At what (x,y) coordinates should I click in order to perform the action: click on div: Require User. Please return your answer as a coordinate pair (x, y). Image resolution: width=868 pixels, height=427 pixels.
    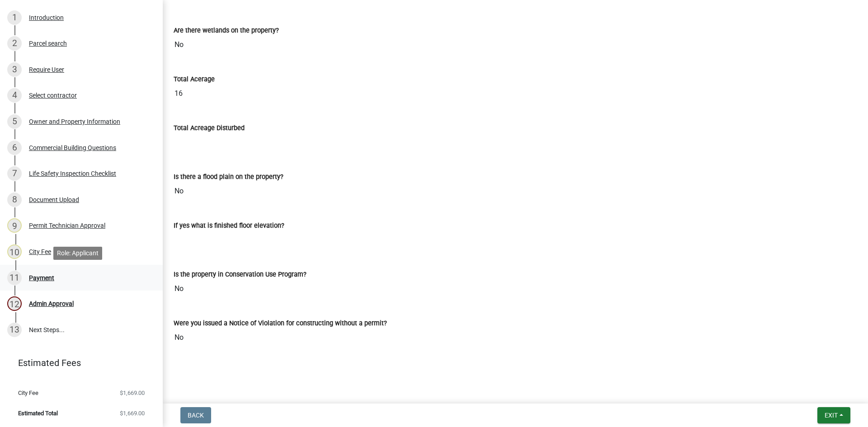
    Looking at the image, I should click on (46, 70).